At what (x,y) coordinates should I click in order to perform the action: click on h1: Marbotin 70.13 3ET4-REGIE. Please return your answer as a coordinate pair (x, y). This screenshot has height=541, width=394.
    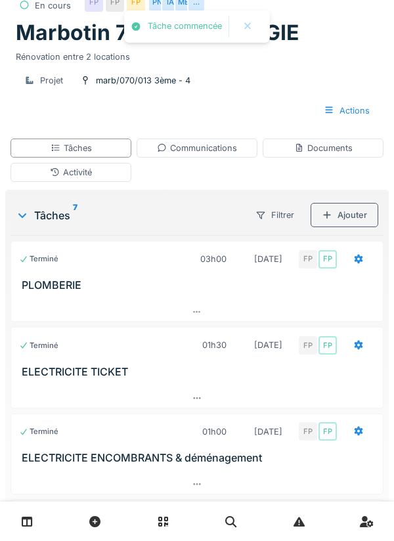
    Looking at the image, I should click on (157, 33).